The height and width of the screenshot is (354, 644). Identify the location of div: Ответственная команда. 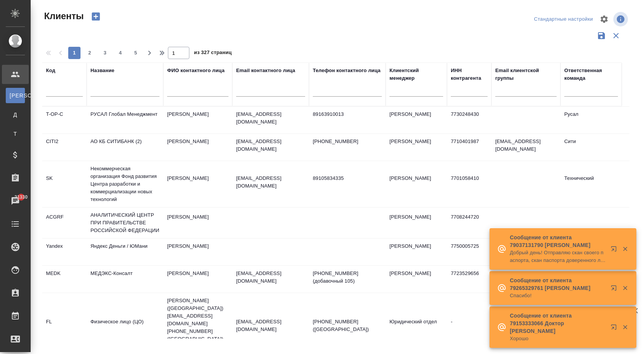
(591, 74).